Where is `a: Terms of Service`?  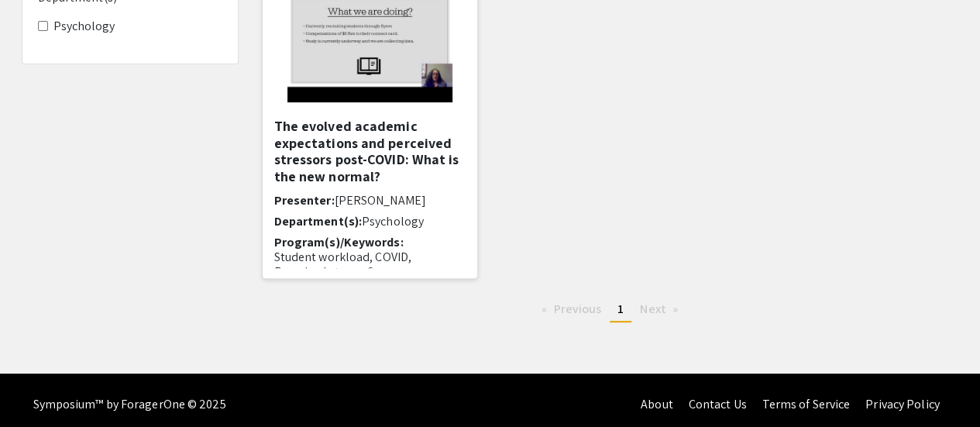
a: Terms of Service is located at coordinates (806, 403).